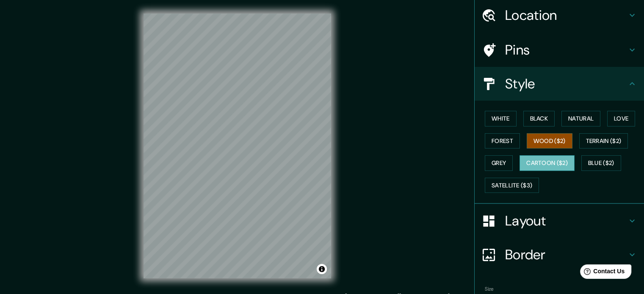 The width and height of the screenshot is (644, 294). Describe the element at coordinates (604, 141) in the screenshot. I see `button: Terrain ($2)` at that location.